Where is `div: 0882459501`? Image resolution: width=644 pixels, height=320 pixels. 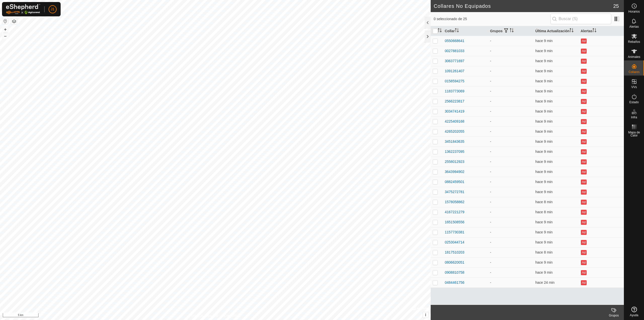 div: 0882459501 is located at coordinates (455, 181).